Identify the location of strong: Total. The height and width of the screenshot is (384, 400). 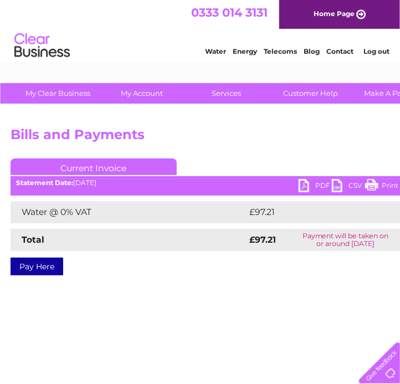
(33, 239).